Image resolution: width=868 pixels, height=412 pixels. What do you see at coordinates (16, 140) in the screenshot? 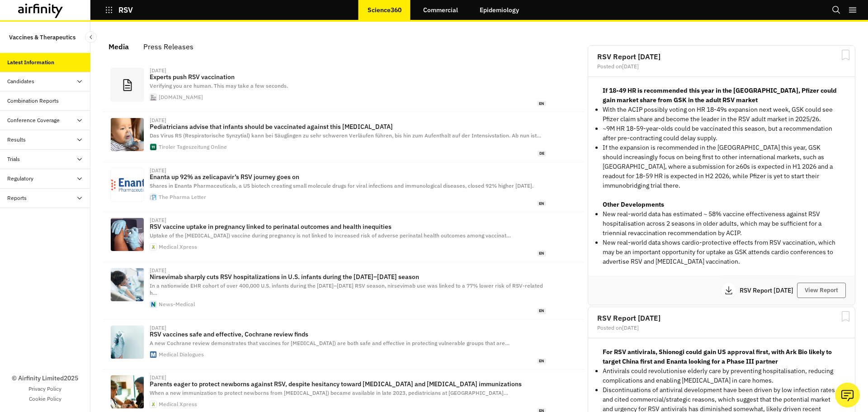
I see `div: Results` at bounding box center [16, 140].